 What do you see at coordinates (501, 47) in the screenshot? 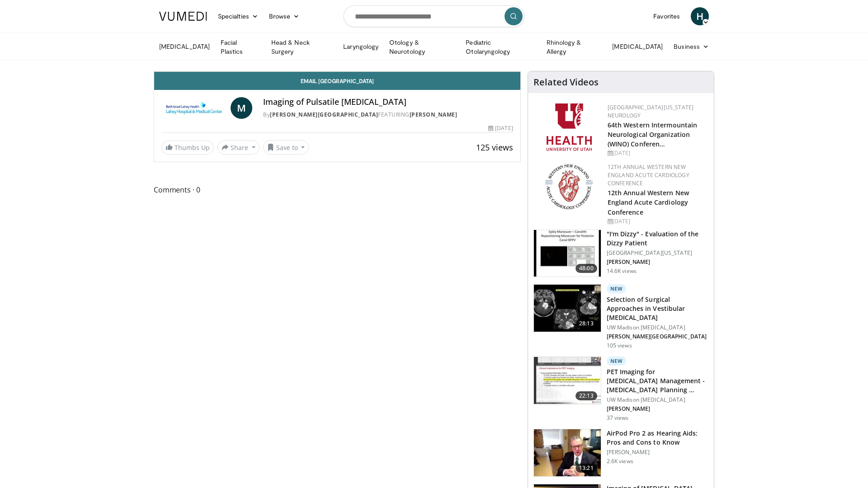
I see `a: Pediatric Otolaryngology` at bounding box center [501, 47].